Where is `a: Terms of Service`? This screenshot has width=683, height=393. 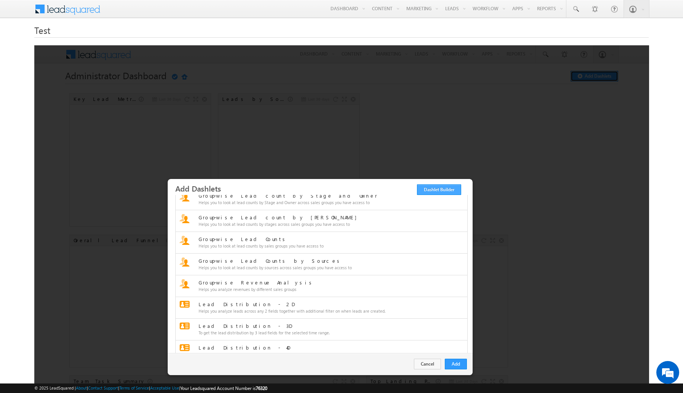
a: Terms of Service is located at coordinates (134, 388).